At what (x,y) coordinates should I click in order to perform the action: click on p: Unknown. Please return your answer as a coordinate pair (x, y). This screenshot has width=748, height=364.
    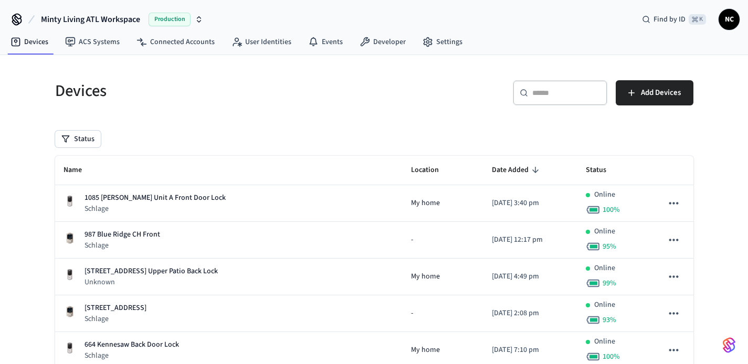
    Looking at the image, I should click on (151, 283).